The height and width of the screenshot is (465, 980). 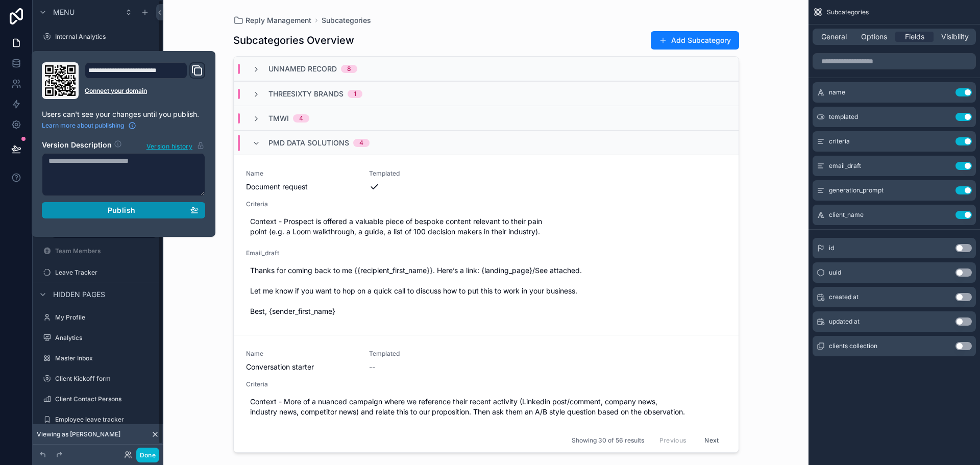 What do you see at coordinates (845, 166) in the screenshot?
I see `span: email_draft` at bounding box center [845, 166].